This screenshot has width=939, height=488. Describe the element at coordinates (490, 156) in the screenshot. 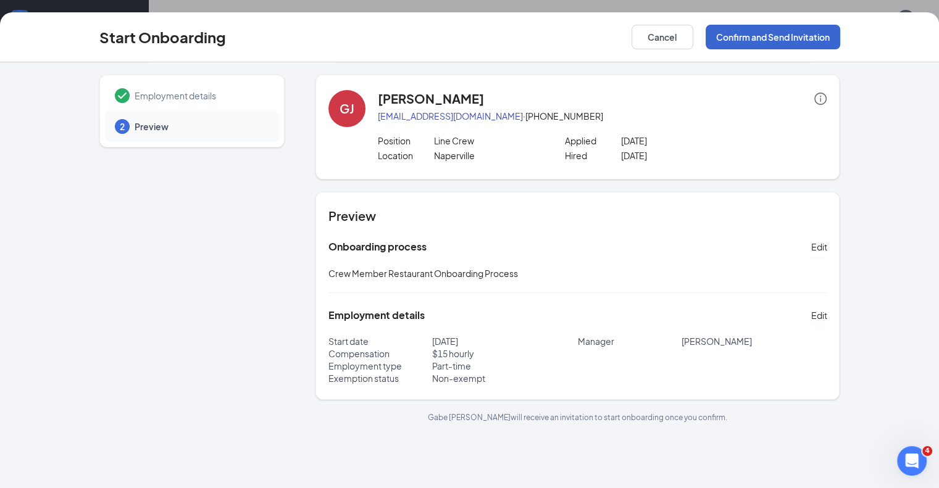

I see `p: Naperville` at that location.